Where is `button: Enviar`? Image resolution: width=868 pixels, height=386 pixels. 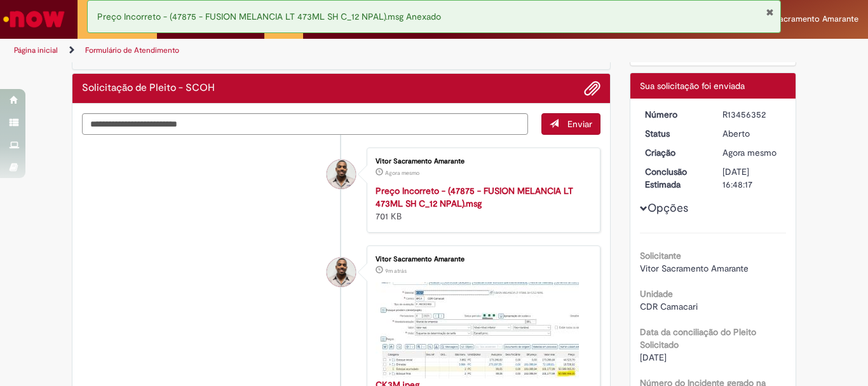
button: Enviar is located at coordinates (571, 124).